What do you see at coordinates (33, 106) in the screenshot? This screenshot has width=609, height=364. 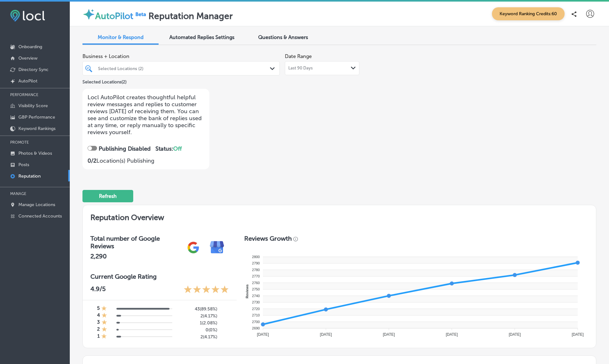 I see `p: Visibility Score` at bounding box center [33, 106].